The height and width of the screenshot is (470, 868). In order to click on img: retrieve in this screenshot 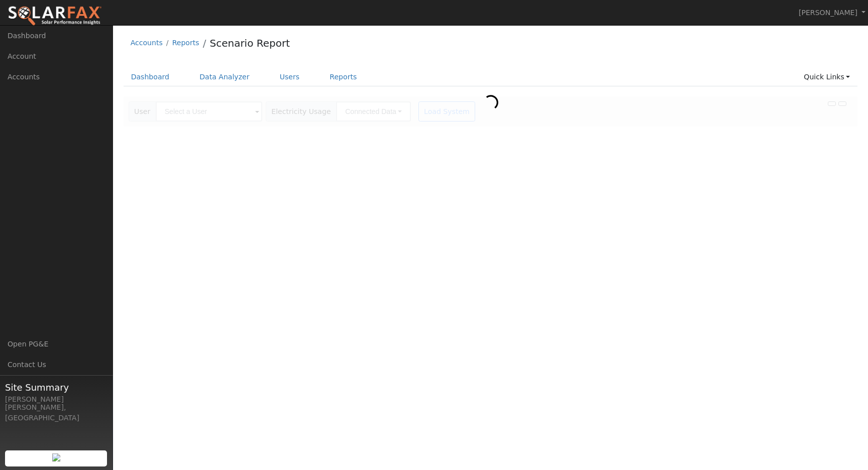, I will do `click(56, 457)`.